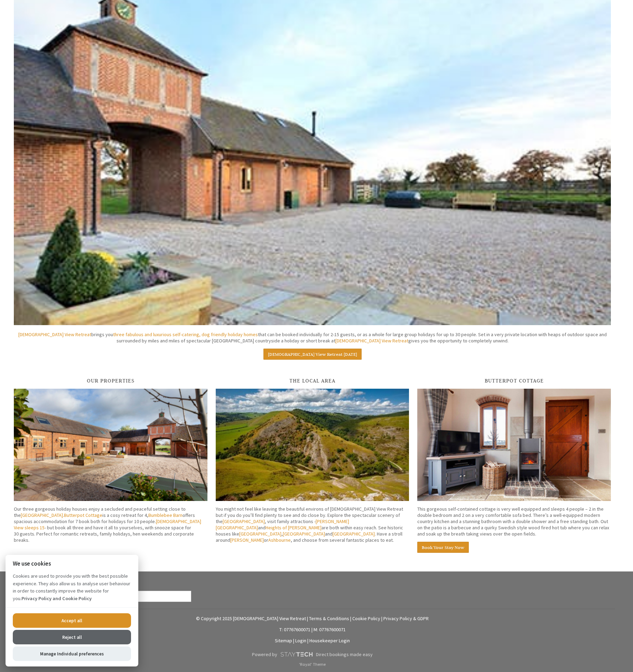  Describe the element at coordinates (329, 630) in the screenshot. I see `a: M: 07767600071` at that location.